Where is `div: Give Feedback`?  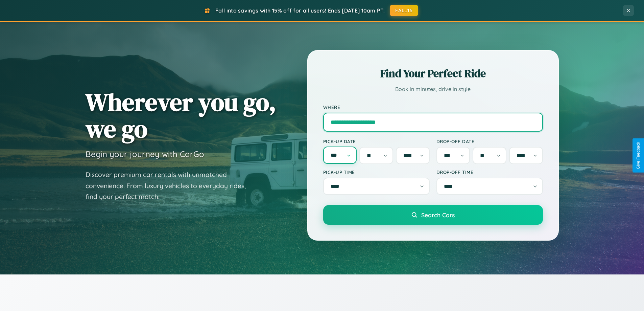
div: Give Feedback is located at coordinates (639, 156).